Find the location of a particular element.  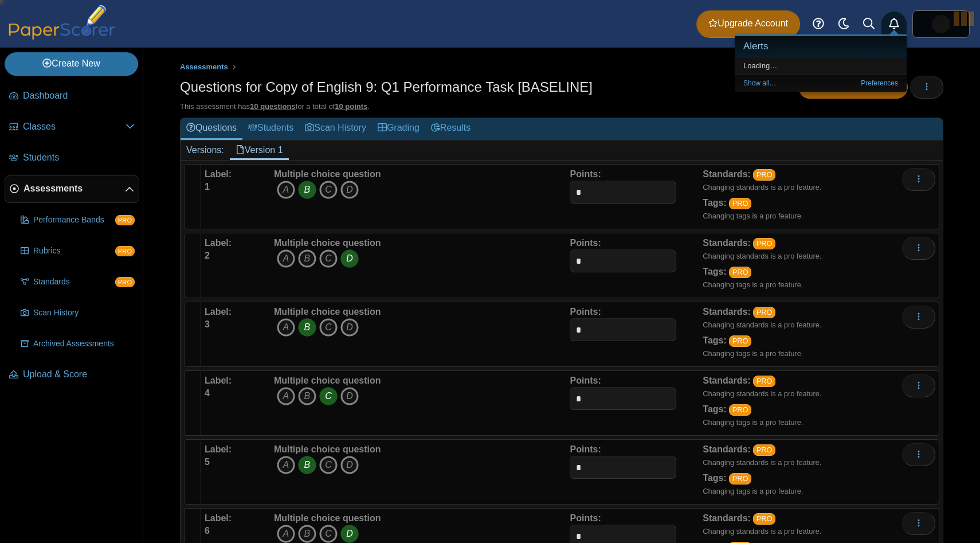

a: PaperScorer is located at coordinates (62, 36).